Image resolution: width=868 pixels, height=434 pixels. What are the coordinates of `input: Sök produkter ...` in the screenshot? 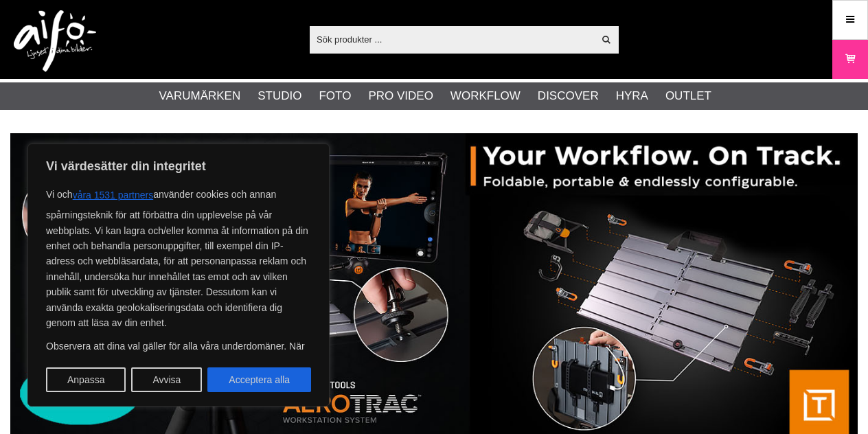 It's located at (451, 40).